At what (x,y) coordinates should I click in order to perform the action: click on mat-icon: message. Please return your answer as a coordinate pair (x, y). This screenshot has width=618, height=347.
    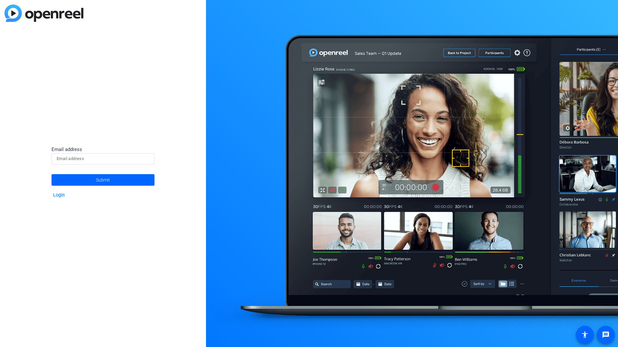
    Looking at the image, I should click on (605, 335).